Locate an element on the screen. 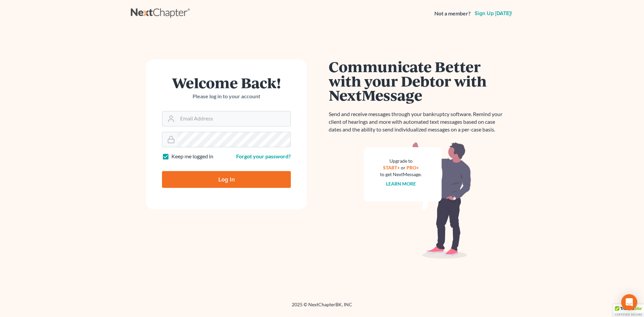 This screenshot has width=644, height=317. span: or is located at coordinates (403, 168).